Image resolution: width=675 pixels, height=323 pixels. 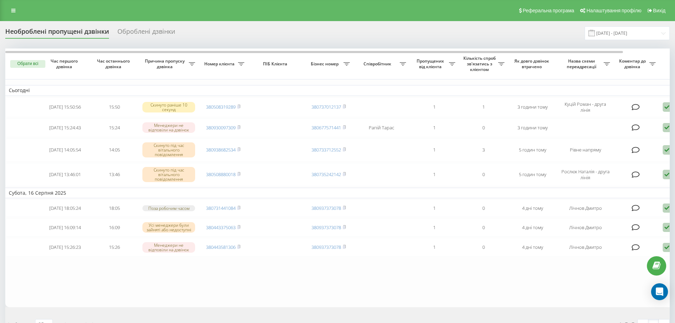 What do you see at coordinates (326, 107) in the screenshot?
I see `a: 380737012137` at bounding box center [326, 107].